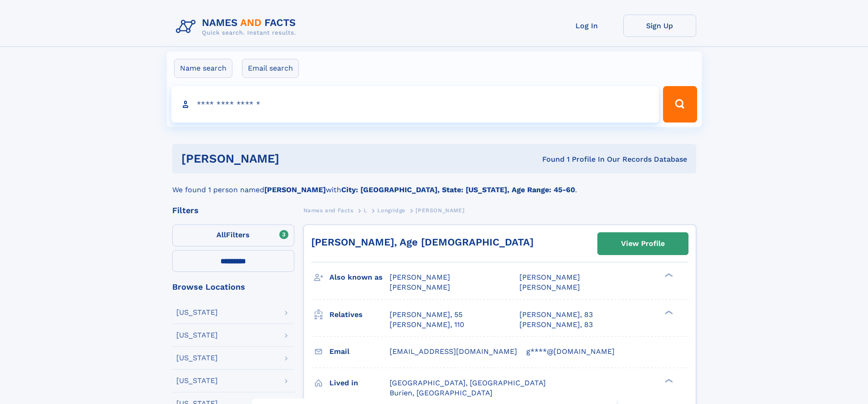 This screenshot has width=868, height=404. Describe the element at coordinates (233, 287) in the screenshot. I see `div: Browse Locations` at that location.